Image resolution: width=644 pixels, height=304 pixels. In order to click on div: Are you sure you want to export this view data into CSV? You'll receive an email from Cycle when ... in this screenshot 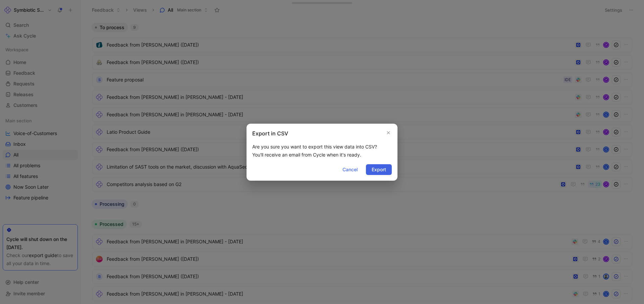, I will do `click(322, 151)`.